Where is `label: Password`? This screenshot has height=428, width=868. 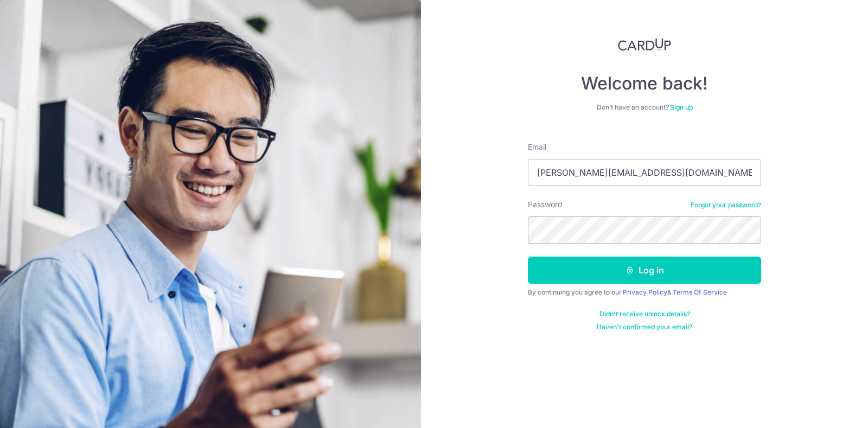
label: Password is located at coordinates (545, 205).